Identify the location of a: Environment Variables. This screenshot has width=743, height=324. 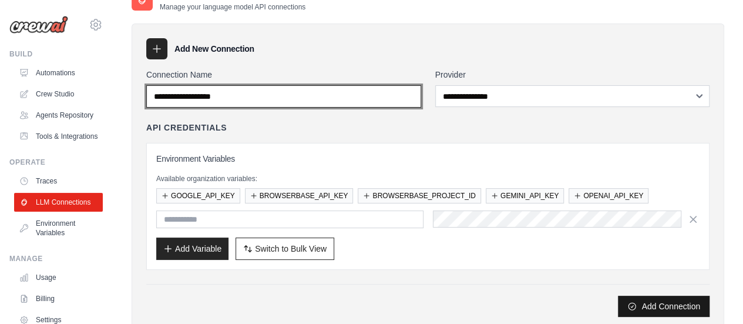
(58, 228).